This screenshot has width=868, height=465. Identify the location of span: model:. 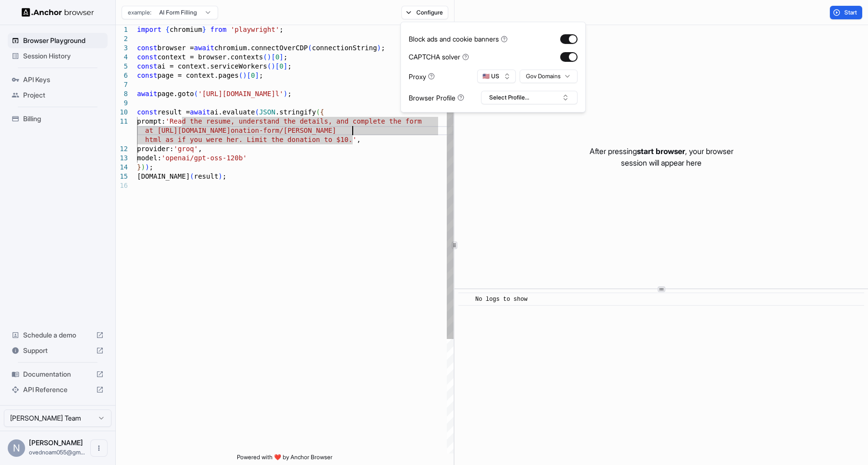
(149, 158).